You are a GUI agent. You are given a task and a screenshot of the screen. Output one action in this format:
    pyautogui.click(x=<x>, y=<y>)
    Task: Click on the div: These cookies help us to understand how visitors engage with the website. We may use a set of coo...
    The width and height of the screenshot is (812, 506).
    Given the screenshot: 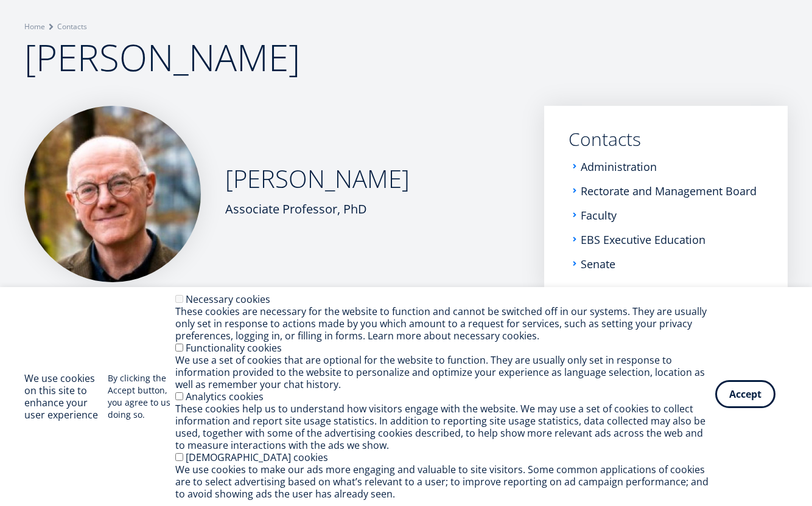 What is the action you would take?
    pyautogui.click(x=445, y=427)
    